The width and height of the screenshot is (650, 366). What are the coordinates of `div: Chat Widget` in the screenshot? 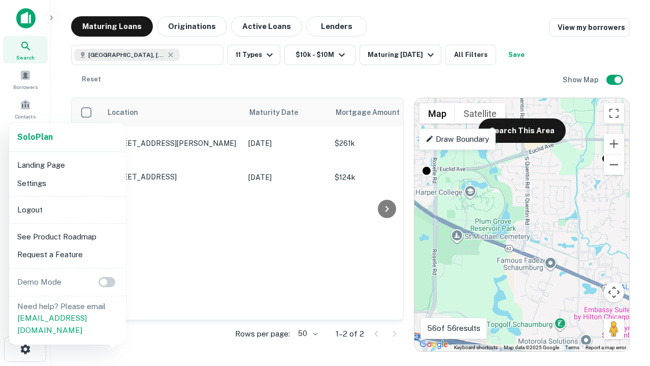 It's located at (625, 276).